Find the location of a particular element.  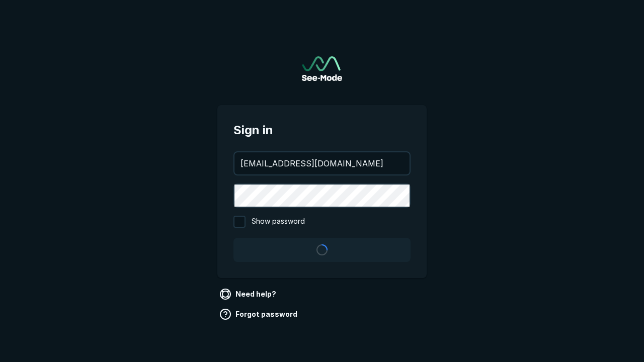

input: your@email.com is located at coordinates (322, 163).